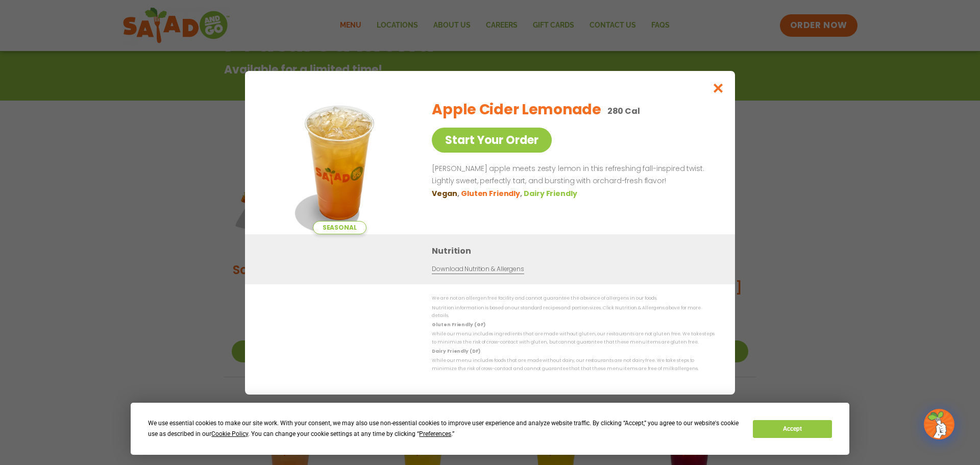 This screenshot has height=465, width=980. Describe the element at coordinates (573, 338) in the screenshot. I see `p: While our menu includes ingredients that are made without gluten, our restaurants are not gluten ...` at that location.